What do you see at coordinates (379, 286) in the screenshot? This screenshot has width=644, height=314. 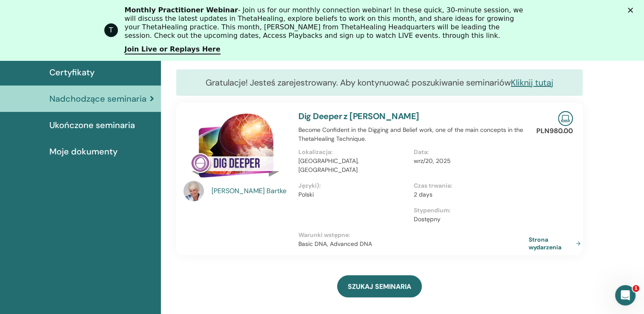 I see `span: SZUKAJ SEMINARIA` at bounding box center [379, 286].